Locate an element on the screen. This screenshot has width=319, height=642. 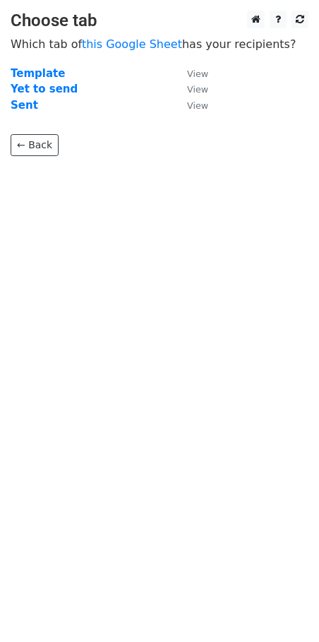
h3: Choose tab is located at coordinates (160, 20).